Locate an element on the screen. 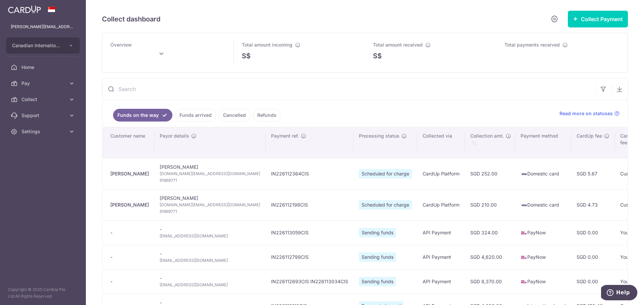 Image resolution: width=644 pixels, height=305 pixels. th: Collection amt. : activate to sort column ascending is located at coordinates (490, 143).